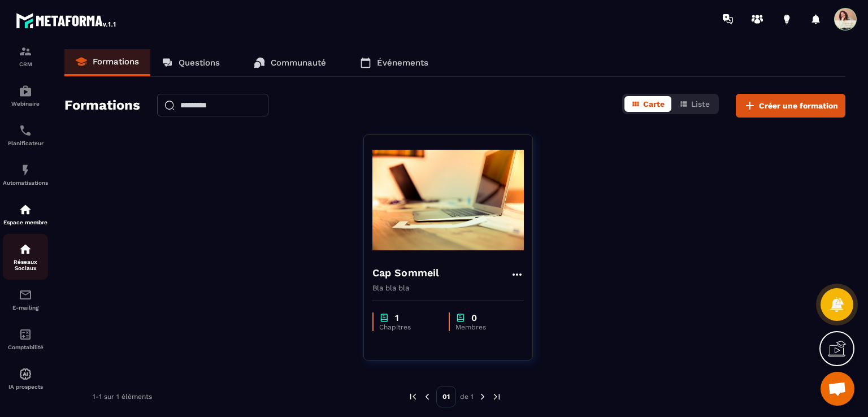 The height and width of the screenshot is (417, 868). What do you see at coordinates (26, 96) in the screenshot?
I see `a: automationsautomationsWebinaire` at bounding box center [26, 96].